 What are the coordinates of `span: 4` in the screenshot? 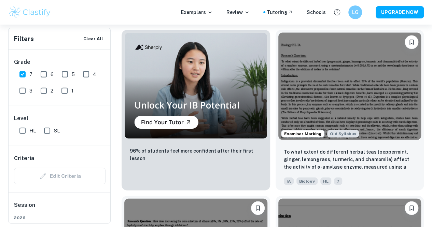 It's located at (95, 74).